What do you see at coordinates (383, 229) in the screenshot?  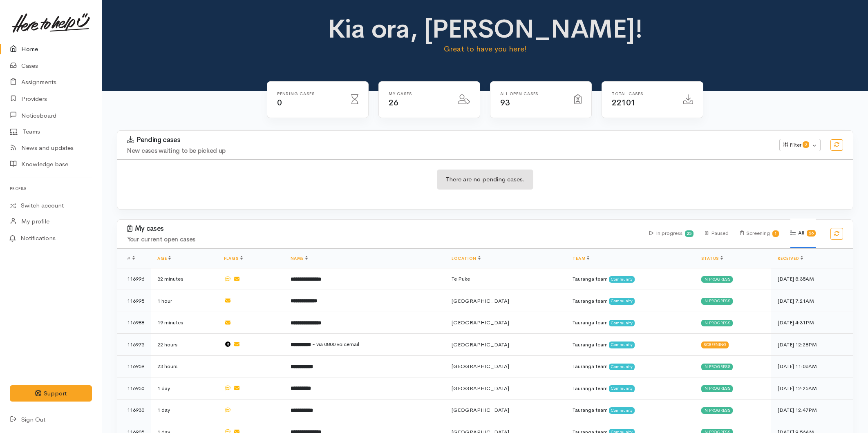 I see `h3: My cases` at bounding box center [383, 229].